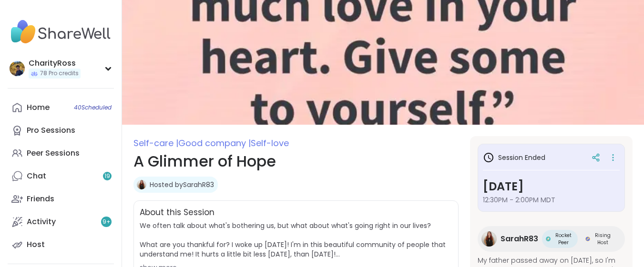 The width and height of the screenshot is (644, 267). I want to click on div: Chat, so click(36, 176).